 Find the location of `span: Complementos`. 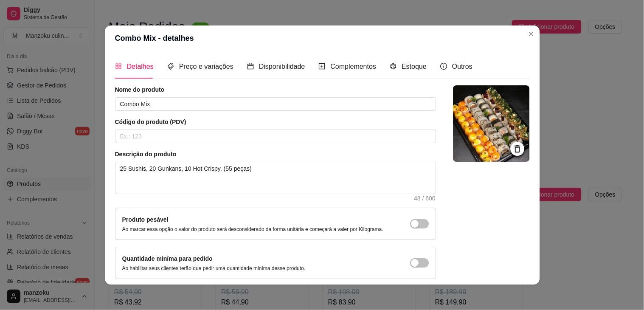

span: Complementos is located at coordinates (353, 66).